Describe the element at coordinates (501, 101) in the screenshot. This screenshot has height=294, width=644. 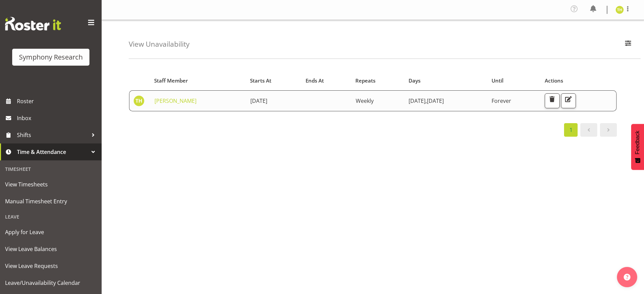
I see `span: Forever` at that location.